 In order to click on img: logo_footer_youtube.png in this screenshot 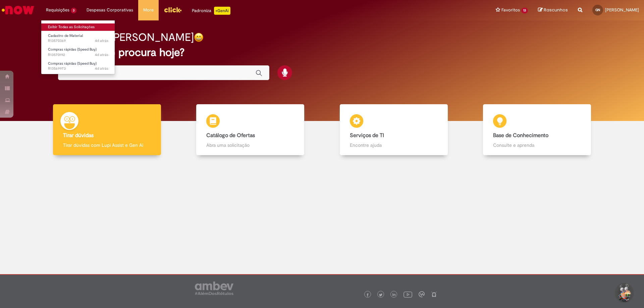, I will do `click(408, 294)`.